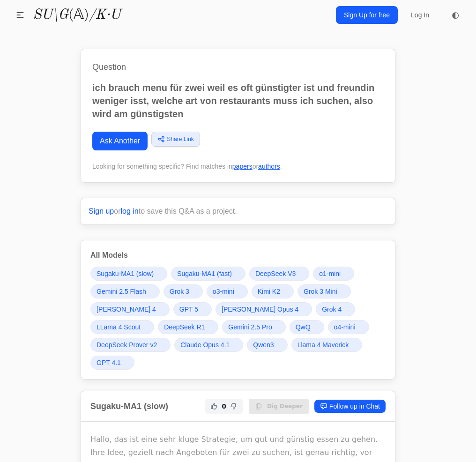 The image size is (476, 462). I want to click on a: LLama 4 Scout, so click(122, 327).